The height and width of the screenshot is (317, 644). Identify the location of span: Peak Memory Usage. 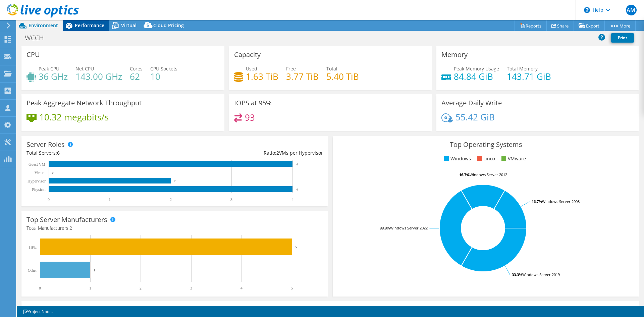
(476, 69).